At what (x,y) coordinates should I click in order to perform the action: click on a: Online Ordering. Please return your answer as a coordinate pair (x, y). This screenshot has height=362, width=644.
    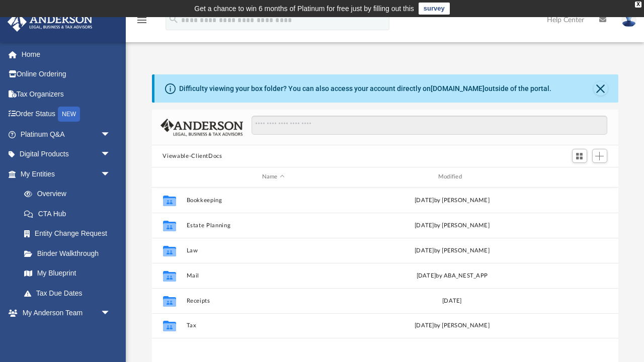
    Looking at the image, I should click on (66, 75).